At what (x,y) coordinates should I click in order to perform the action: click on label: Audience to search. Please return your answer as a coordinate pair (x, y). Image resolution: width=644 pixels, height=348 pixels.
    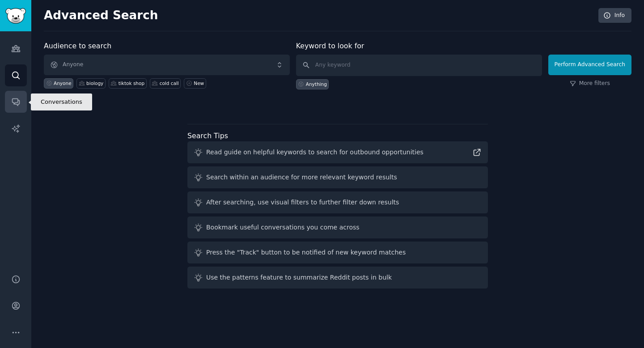
    Looking at the image, I should click on (77, 46).